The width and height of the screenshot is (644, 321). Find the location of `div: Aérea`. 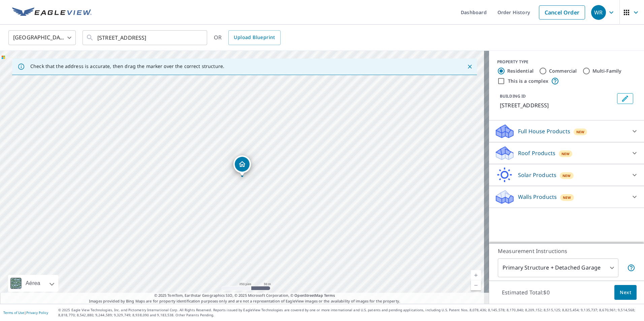

div: Aérea is located at coordinates (33, 283).